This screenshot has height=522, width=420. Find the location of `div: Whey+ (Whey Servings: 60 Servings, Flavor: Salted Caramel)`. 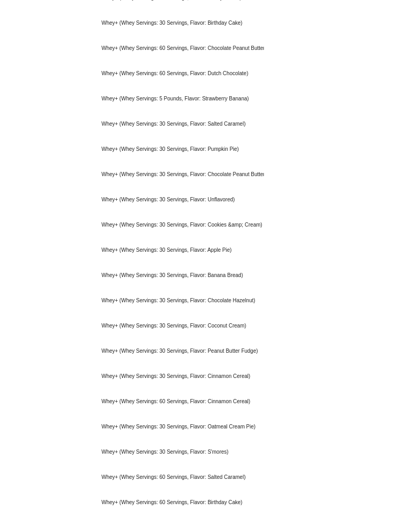

div: Whey+ (Whey Servings: 60 Servings, Flavor: Salted Caramel) is located at coordinates (178, 477).